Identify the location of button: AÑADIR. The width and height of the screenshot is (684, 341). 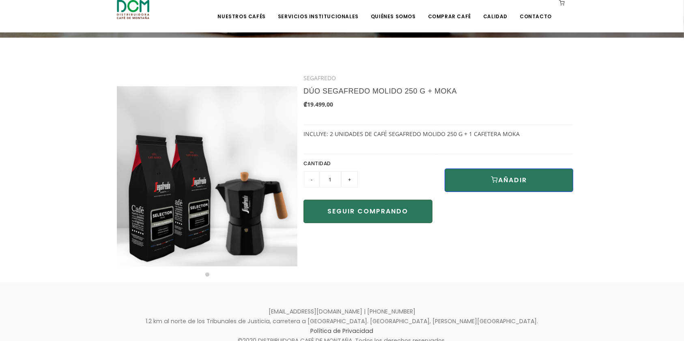
(509, 180).